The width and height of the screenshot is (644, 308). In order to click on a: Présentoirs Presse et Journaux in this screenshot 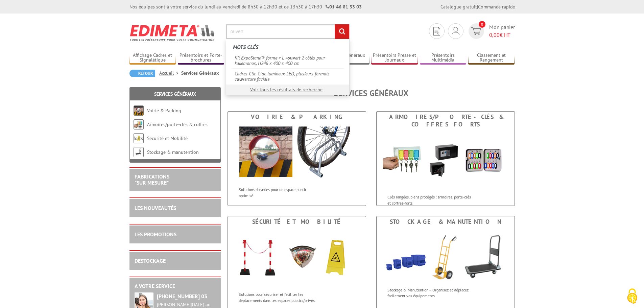, I will do `click(394, 58)`.